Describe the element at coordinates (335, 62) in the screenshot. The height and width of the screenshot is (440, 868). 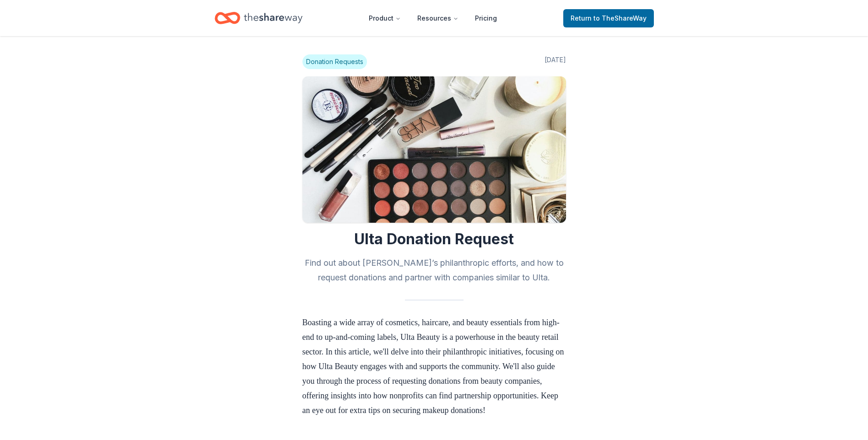
I see `span: Donation Requests` at that location.